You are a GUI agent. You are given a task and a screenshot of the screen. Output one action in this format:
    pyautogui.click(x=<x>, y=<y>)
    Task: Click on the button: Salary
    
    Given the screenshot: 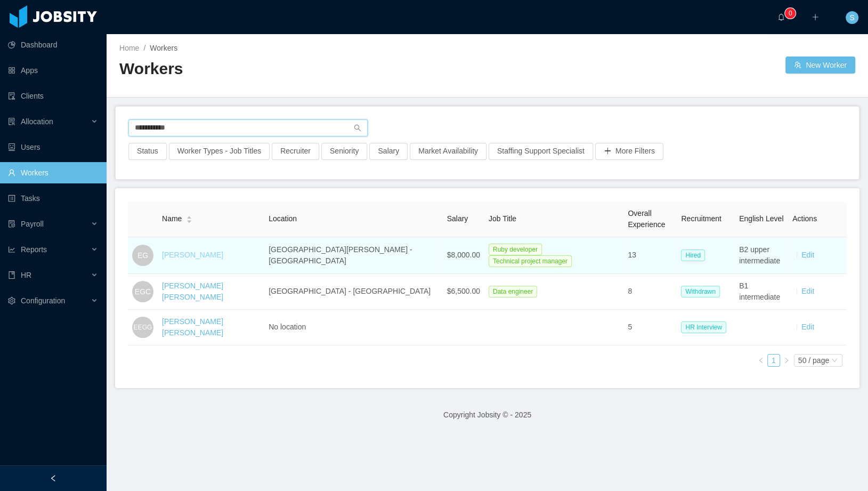 What is the action you would take?
    pyautogui.click(x=388, y=151)
    